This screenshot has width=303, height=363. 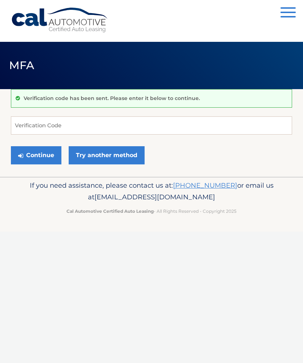 I want to click on p: - All Rights Reserved - Copyright 2025, so click(x=152, y=211).